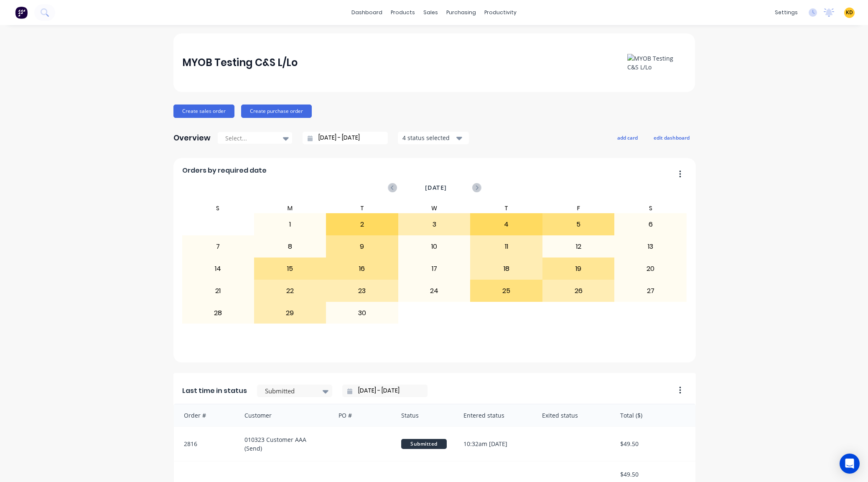  What do you see at coordinates (650, 224) in the screenshot?
I see `div: 6` at bounding box center [650, 224].